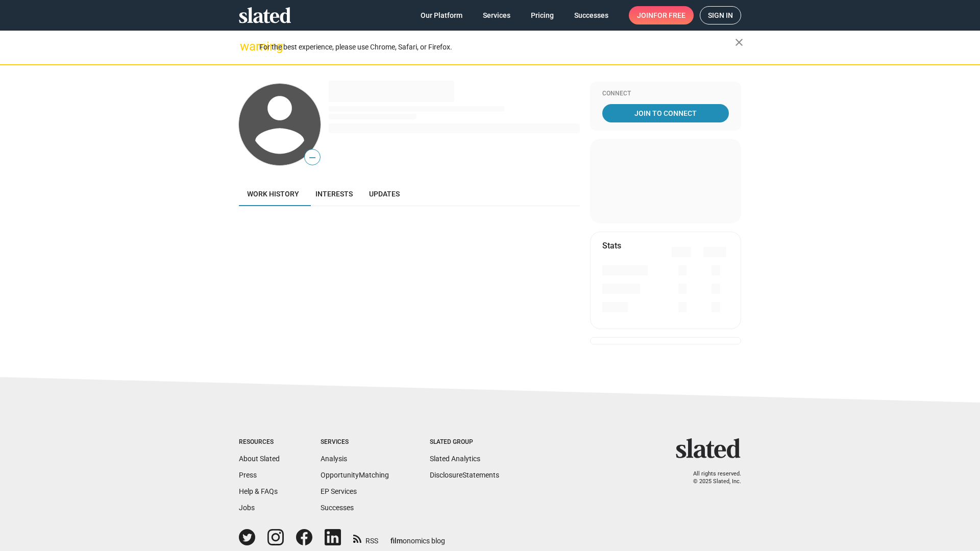 This screenshot has width=980, height=551. I want to click on a: Press, so click(248, 475).